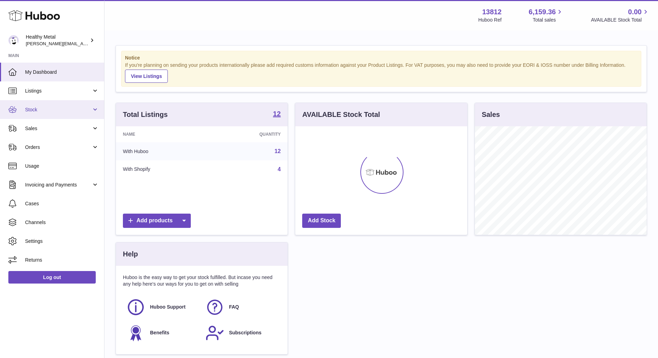  Describe the element at coordinates (546, 15) in the screenshot. I see `a: 6,159.36 Total sales` at that location.